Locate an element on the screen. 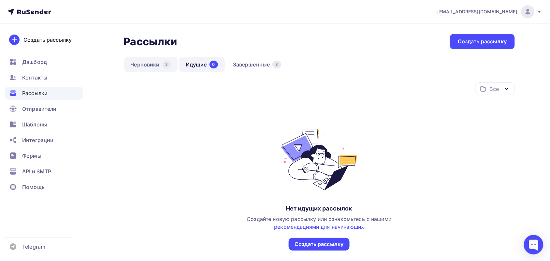 The height and width of the screenshot is (261, 550). span: API и SMTP is located at coordinates (37, 172).